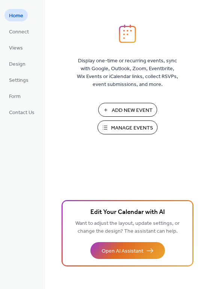  What do you see at coordinates (128, 110) in the screenshot?
I see `button: Add New Event` at bounding box center [128, 110].